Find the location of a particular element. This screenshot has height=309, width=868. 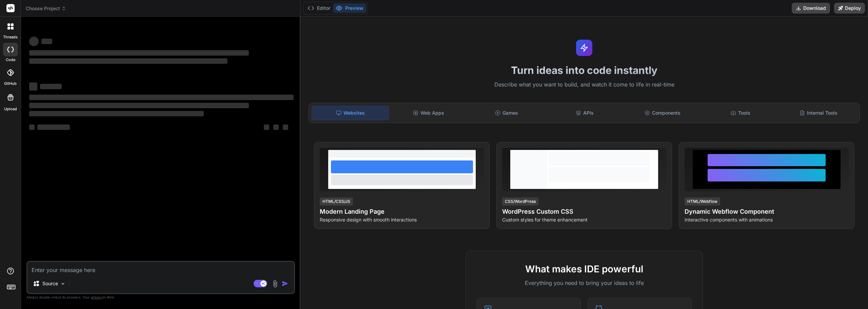

div: Web Apps is located at coordinates (429, 113).